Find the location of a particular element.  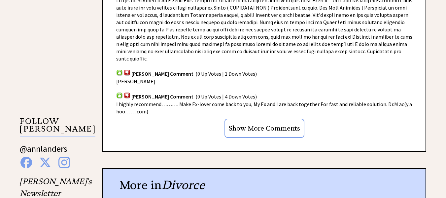

img: instagram%20blue.png is located at coordinates (64, 162).